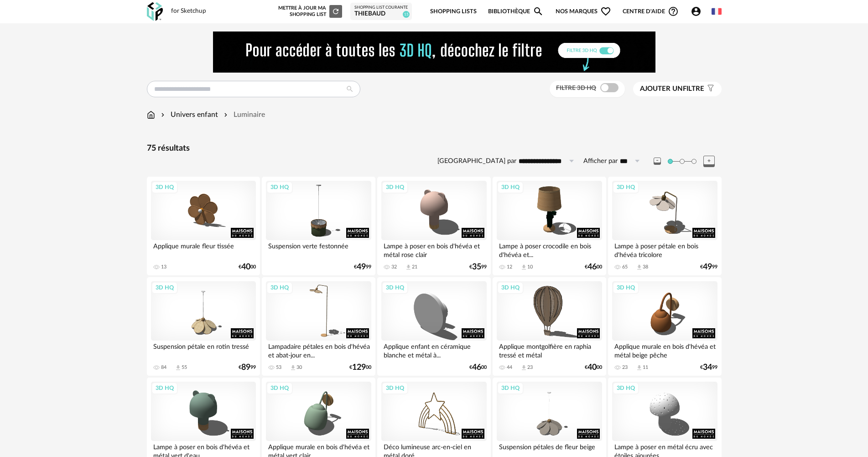  I want to click on span: 129, so click(359, 367).